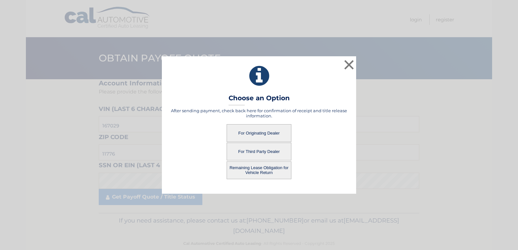  What do you see at coordinates (259, 100) in the screenshot?
I see `h3: Choose an Option` at bounding box center [259, 100].